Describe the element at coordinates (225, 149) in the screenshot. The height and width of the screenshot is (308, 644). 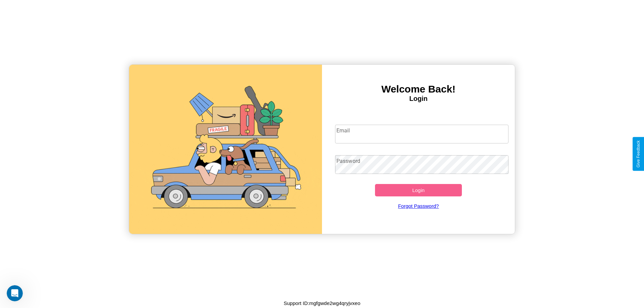
I see `img: gif` at that location.